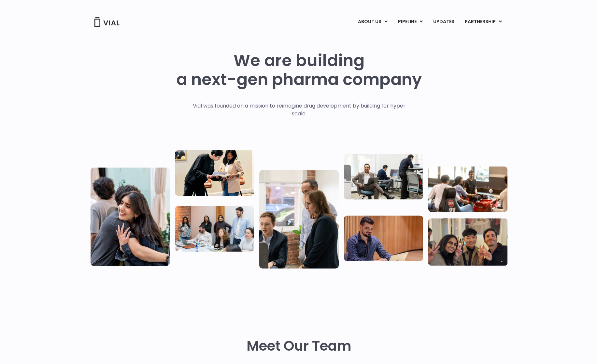 The height and width of the screenshot is (364, 598). Describe the element at coordinates (383, 176) in the screenshot. I see `img: Three people working in an office` at that location.